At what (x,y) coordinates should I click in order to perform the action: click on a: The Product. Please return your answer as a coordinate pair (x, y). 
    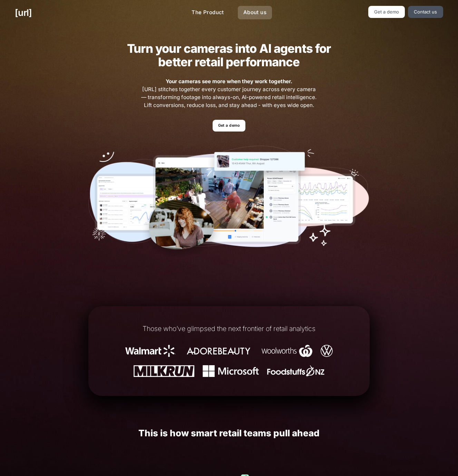
    Looking at the image, I should click on (208, 12).